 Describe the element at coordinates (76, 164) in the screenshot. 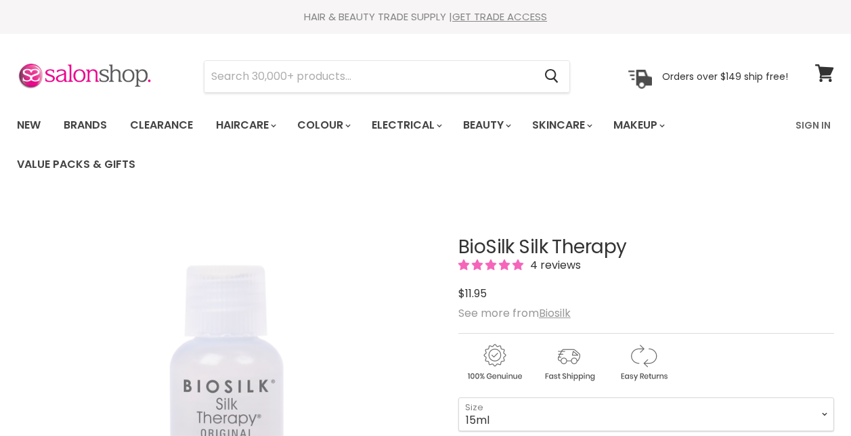

I see `a: Value Packs & Gifts` at that location.